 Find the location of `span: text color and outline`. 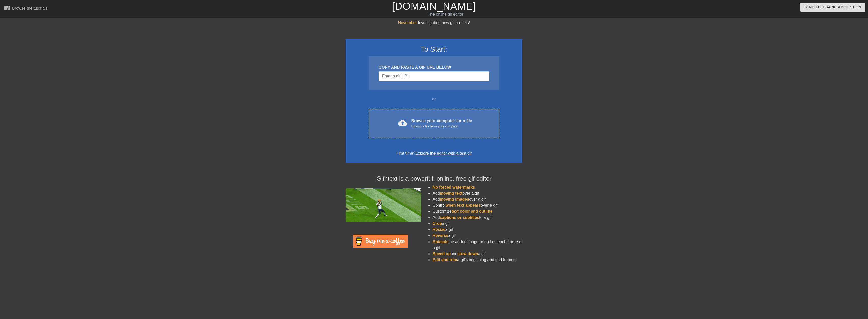

span: text color and outline is located at coordinates (472, 211).